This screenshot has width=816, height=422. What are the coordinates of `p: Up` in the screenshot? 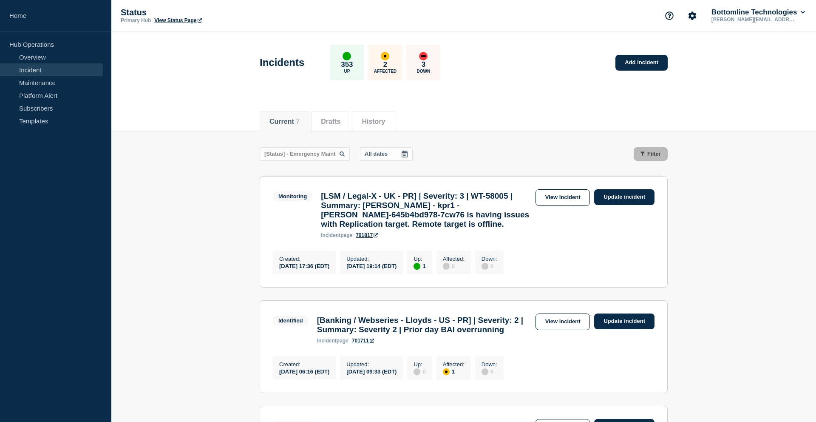 It's located at (347, 71).